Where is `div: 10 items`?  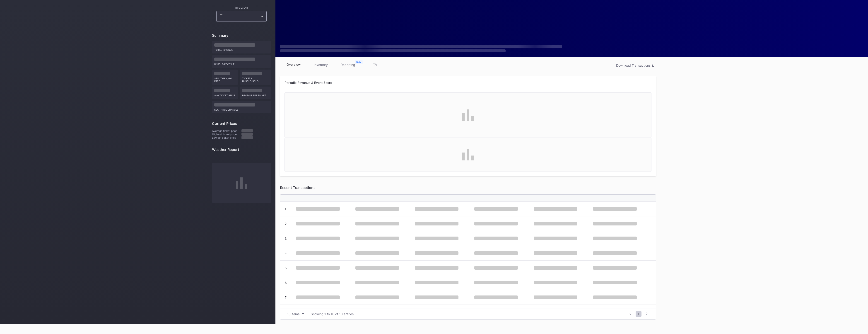 div: 10 items is located at coordinates (293, 313).